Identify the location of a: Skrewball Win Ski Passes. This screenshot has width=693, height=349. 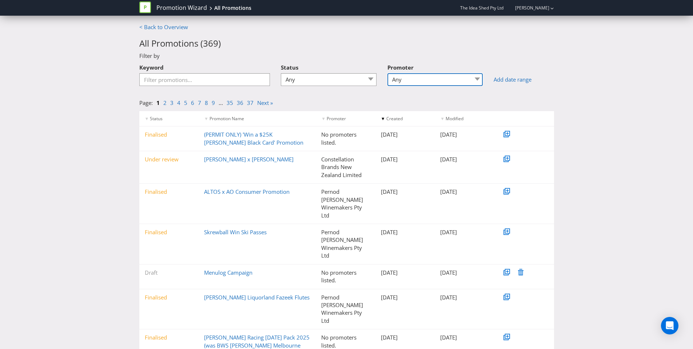
(235, 232).